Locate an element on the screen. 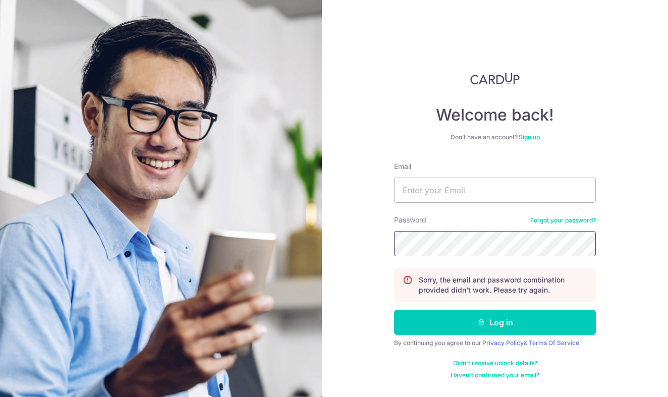 The image size is (668, 397). a: Forgot your password? is located at coordinates (563, 221).